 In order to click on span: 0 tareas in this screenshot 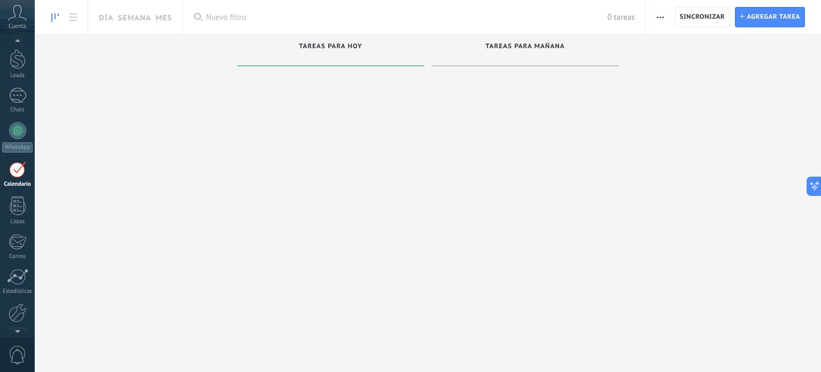, I will do `click(621, 17)`.